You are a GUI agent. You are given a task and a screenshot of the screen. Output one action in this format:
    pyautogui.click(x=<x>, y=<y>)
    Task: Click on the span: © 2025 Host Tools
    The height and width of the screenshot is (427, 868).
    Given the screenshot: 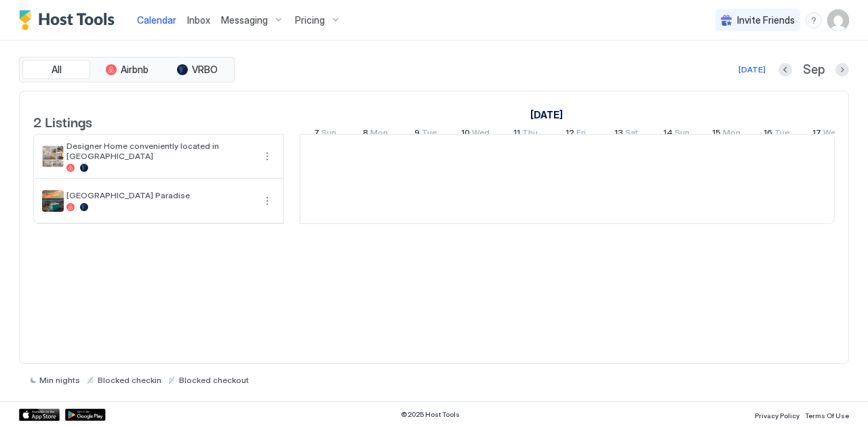 What is the action you would take?
    pyautogui.click(x=430, y=415)
    